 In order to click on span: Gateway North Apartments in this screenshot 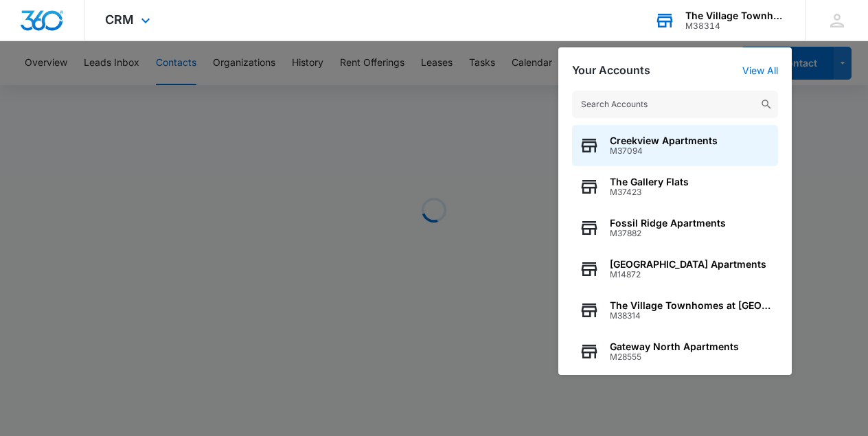, I will do `click(674, 347)`.